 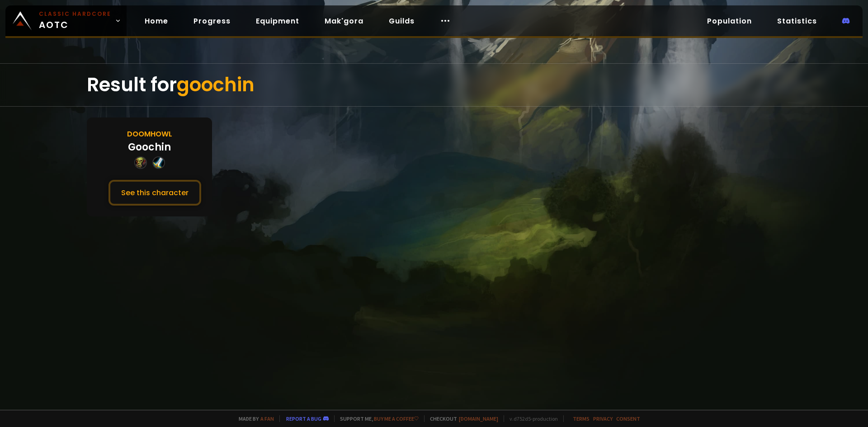 I want to click on div: Doomhowl, so click(x=150, y=134).